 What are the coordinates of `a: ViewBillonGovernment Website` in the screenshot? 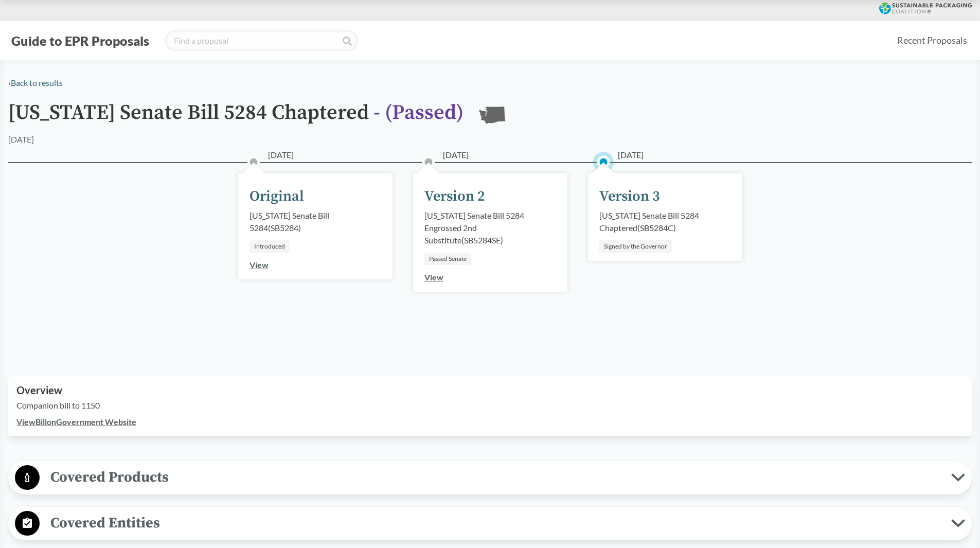 It's located at (76, 421).